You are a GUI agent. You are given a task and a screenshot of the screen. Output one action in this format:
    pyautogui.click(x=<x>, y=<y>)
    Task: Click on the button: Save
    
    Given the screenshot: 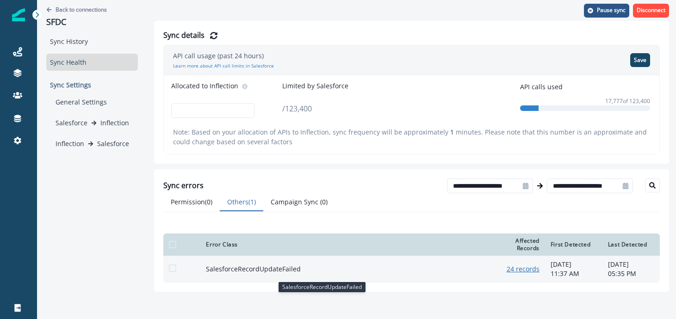 What is the action you would take?
    pyautogui.click(x=640, y=60)
    